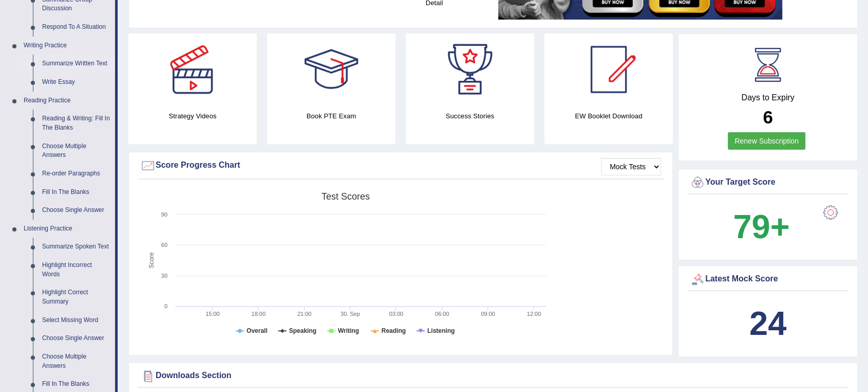  What do you see at coordinates (394, 331) in the screenshot?
I see `tspan: Reading` at bounding box center [394, 331].